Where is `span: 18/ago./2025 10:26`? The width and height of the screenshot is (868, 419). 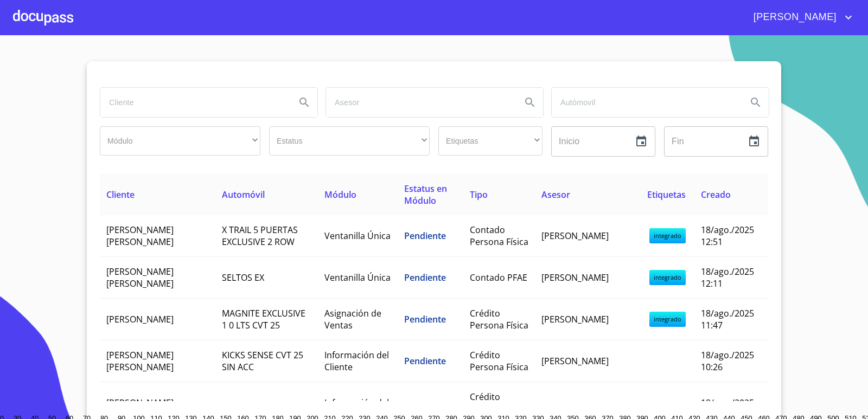 span: 18/ago./2025 10:26 is located at coordinates (727, 361).